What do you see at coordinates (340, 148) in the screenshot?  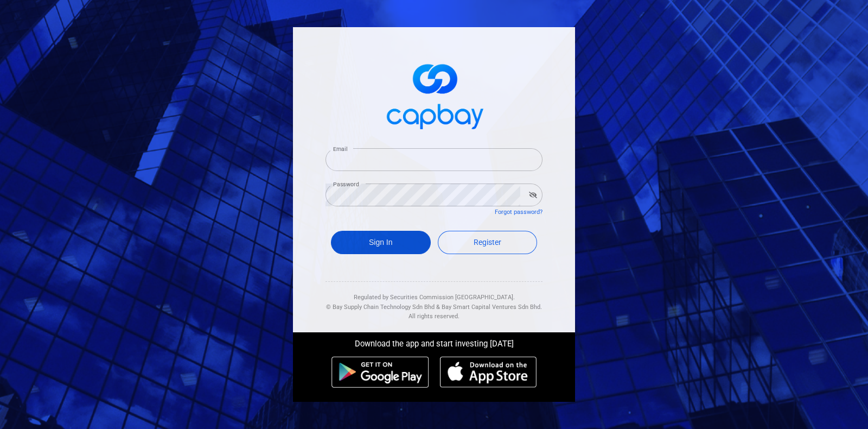 I see `label: Email` at bounding box center [340, 148].